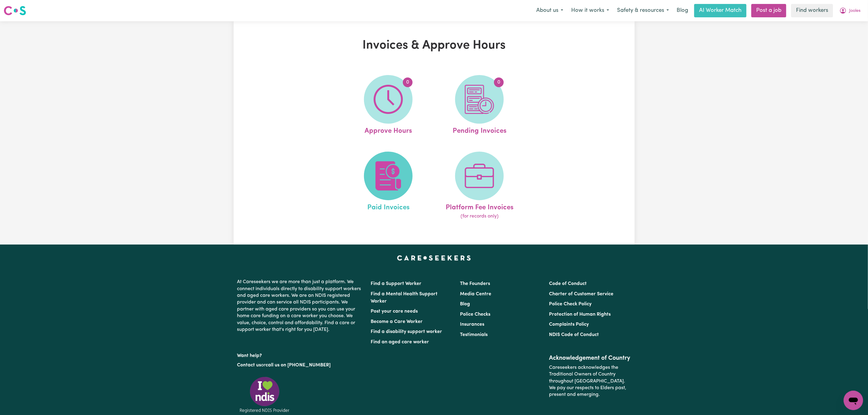  I want to click on button: How it works, so click(590, 10).